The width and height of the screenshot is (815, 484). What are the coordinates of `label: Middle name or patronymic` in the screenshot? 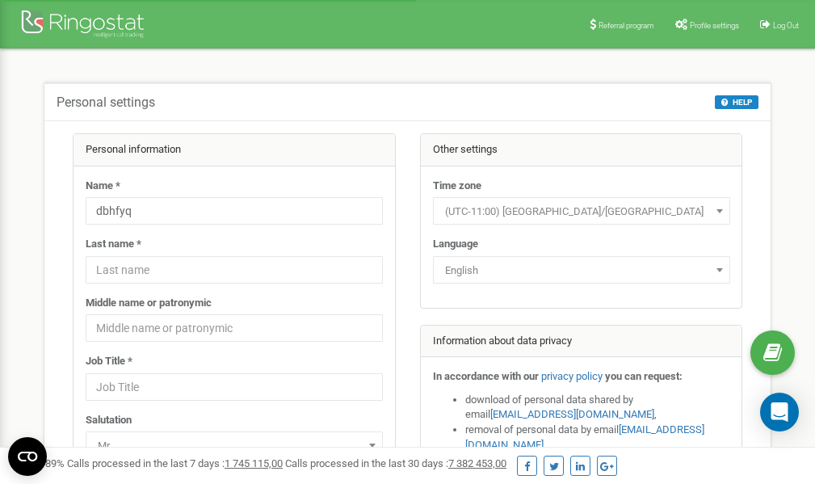 It's located at (149, 303).